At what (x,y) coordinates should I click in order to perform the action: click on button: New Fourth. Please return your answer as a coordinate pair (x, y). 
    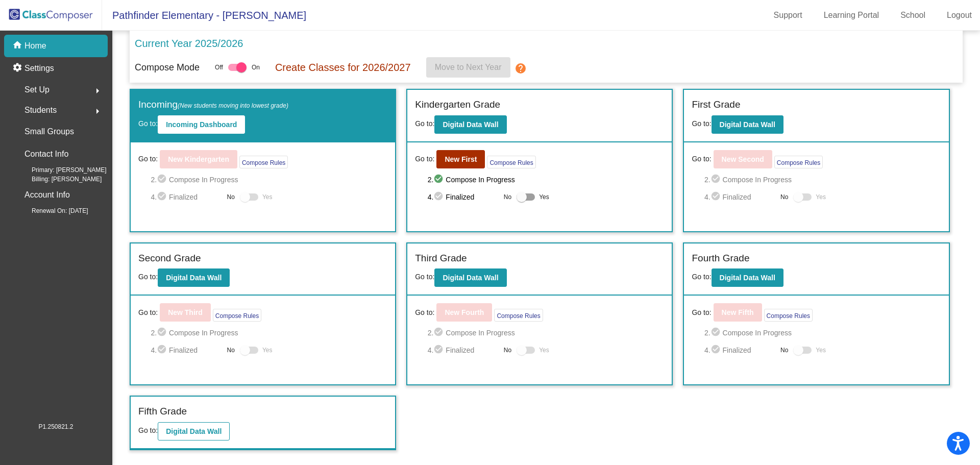
    Looking at the image, I should click on (464, 312).